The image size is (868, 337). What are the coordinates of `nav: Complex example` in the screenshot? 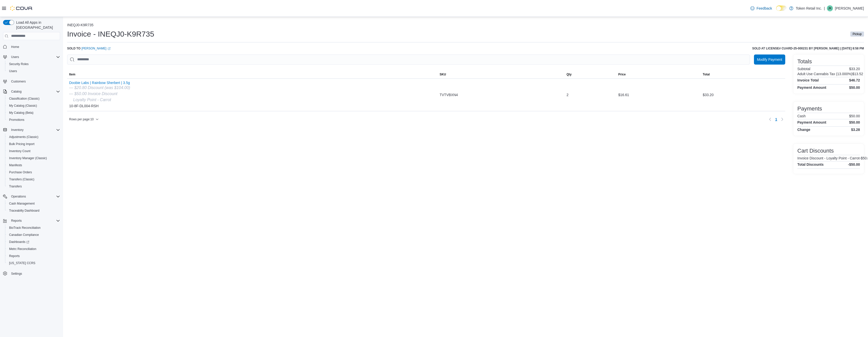 It's located at (32, 166).